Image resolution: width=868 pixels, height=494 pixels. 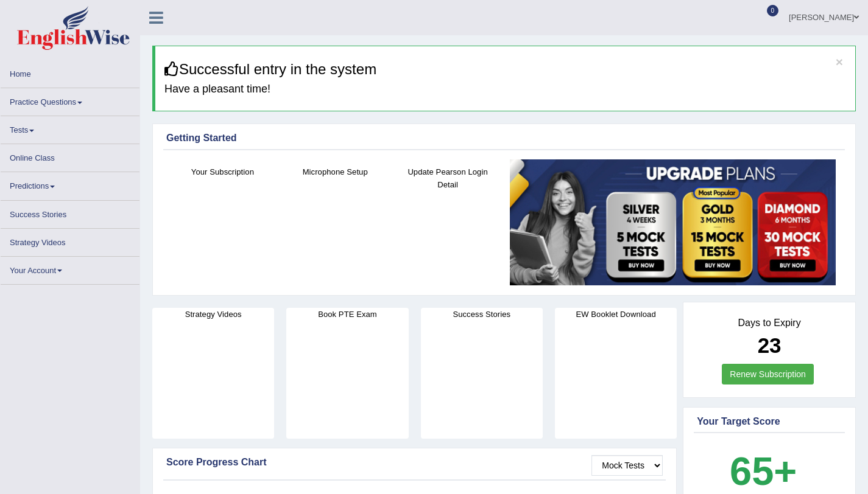 I want to click on h4: Strategy Videos, so click(x=213, y=314).